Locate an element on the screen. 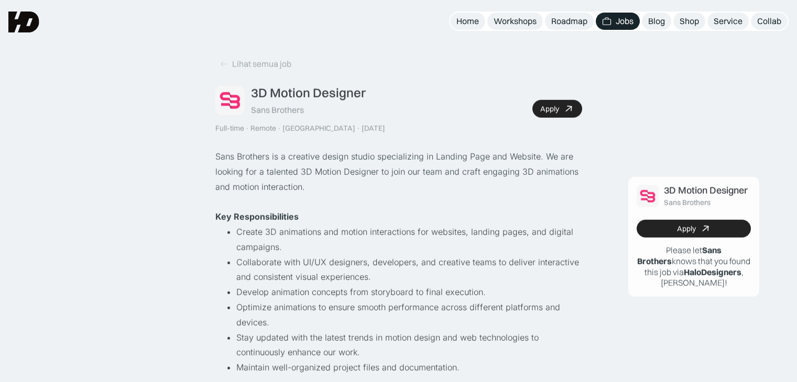  li: Optimize animations to ensure smooth performance across different platforms and devices. is located at coordinates (409, 315).